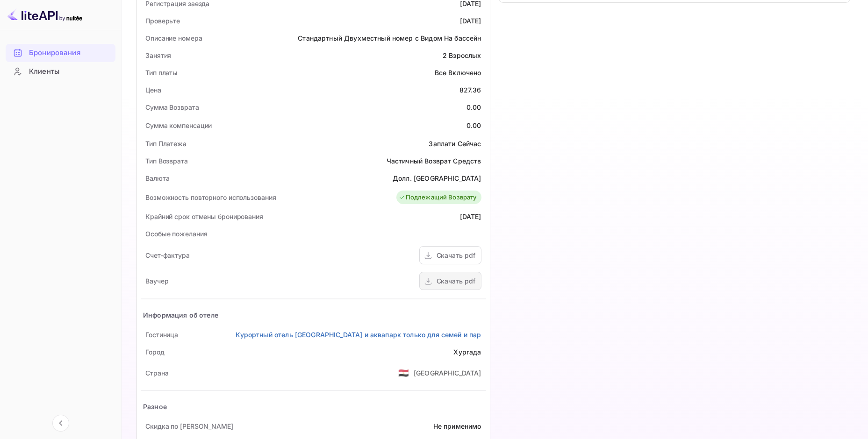 The image size is (868, 439). I want to click on ya-tr-span: Заплати Сейчас, so click(455, 143).